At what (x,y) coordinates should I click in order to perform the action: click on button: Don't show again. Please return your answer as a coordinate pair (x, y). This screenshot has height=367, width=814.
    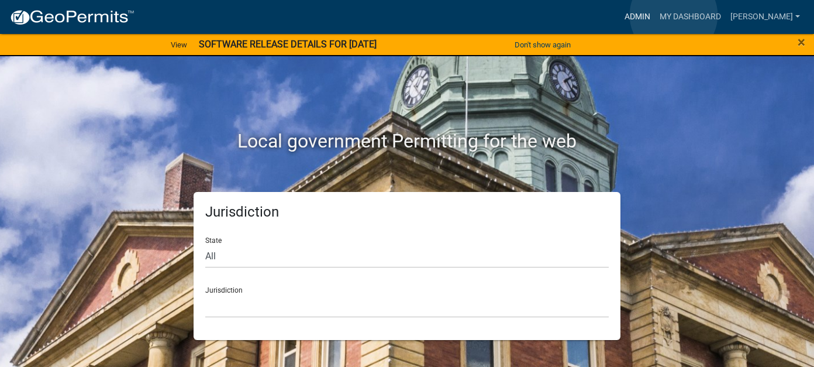
    Looking at the image, I should click on (543, 44).